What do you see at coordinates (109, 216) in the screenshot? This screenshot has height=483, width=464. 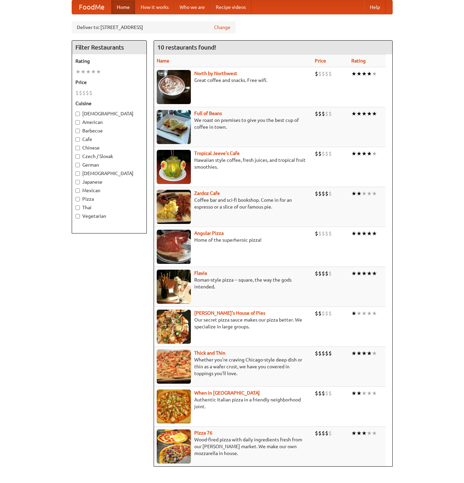 I see `label: Vegetarian` at bounding box center [109, 216].